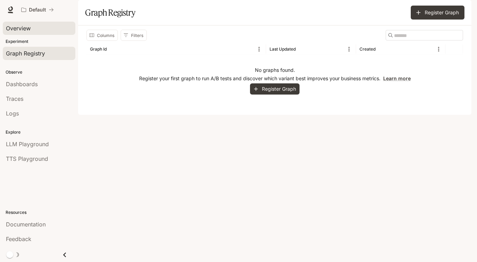  I want to click on a: Learn more, so click(396, 78).